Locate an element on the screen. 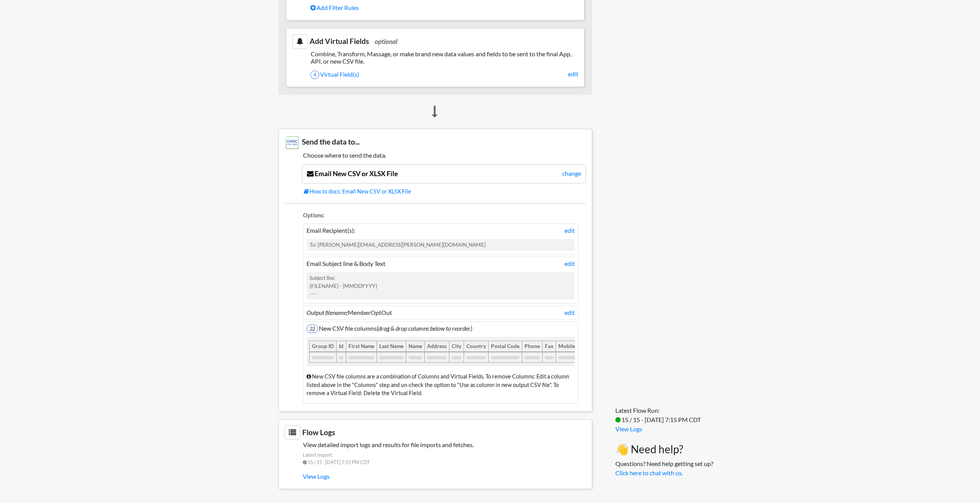 Image resolution: width=980 pixels, height=503 pixels. div: Last Name is located at coordinates (391, 345).